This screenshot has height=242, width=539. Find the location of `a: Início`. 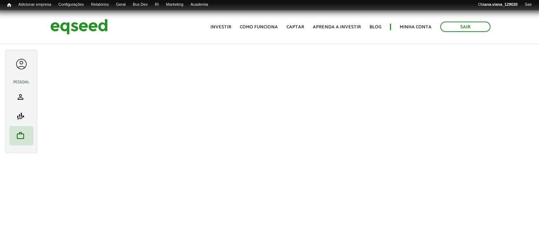

a: Início is located at coordinates (9, 5).